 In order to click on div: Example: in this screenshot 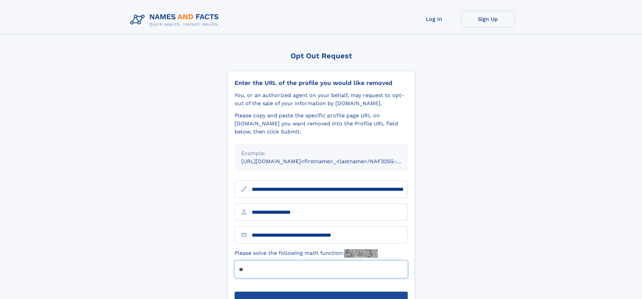, I will do `click(321, 153)`.